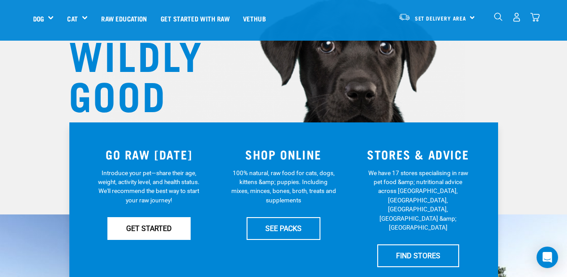 This screenshot has height=277, width=567. What do you see at coordinates (148, 187) in the screenshot?
I see `p: Introduce your pet—share their age, weight, activity level, and health status. We'll recommend th...` at bounding box center [148, 187].